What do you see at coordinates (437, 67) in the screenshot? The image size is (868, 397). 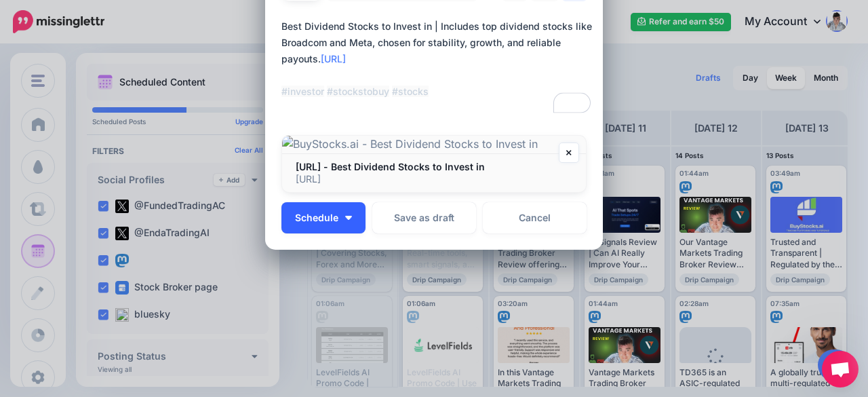 I see `textarea: To enrich screen reader interactions, please activate Accessibility in Grammarly extension settings` at bounding box center [437, 67].